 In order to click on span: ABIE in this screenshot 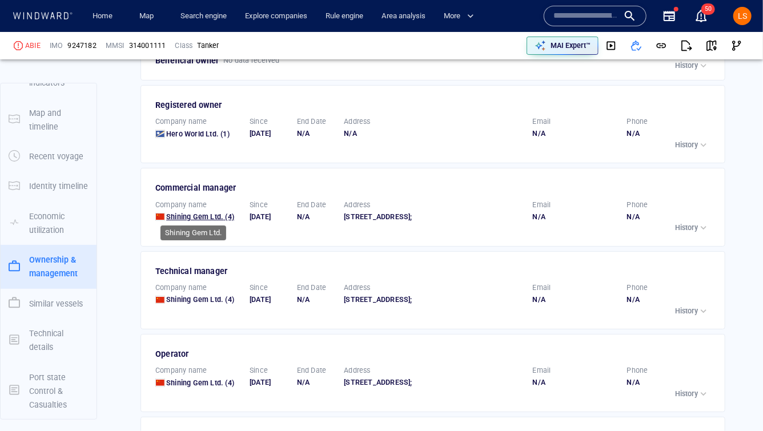, I will do `click(33, 46)`.